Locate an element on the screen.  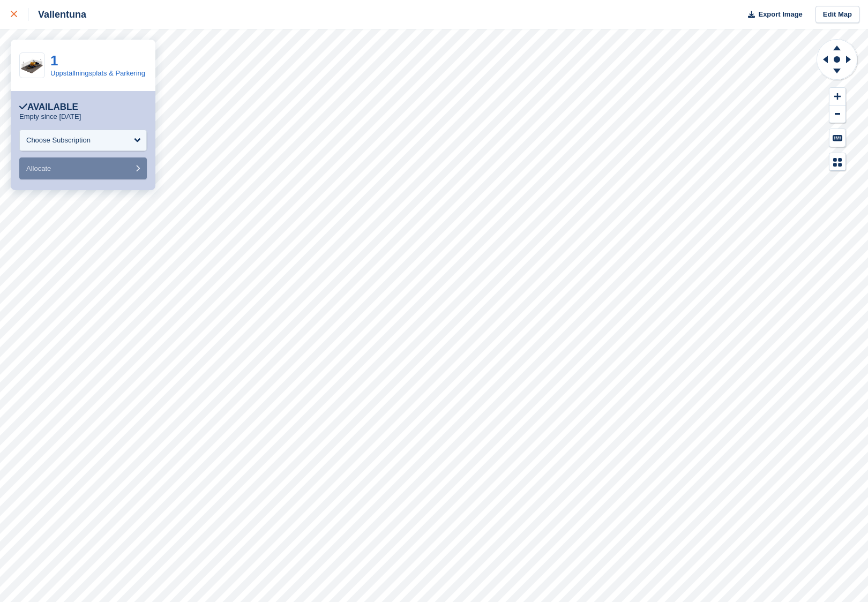
div: Vallentuna is located at coordinates (57, 15).